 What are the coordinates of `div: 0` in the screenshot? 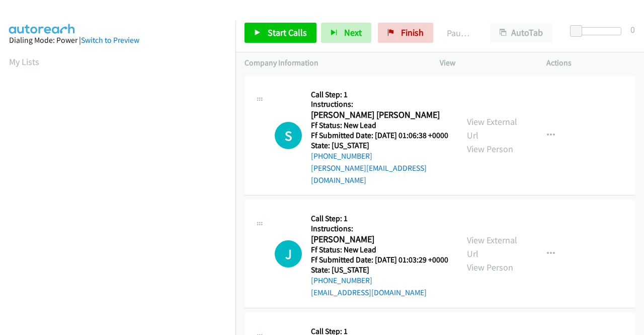 It's located at (632, 29).